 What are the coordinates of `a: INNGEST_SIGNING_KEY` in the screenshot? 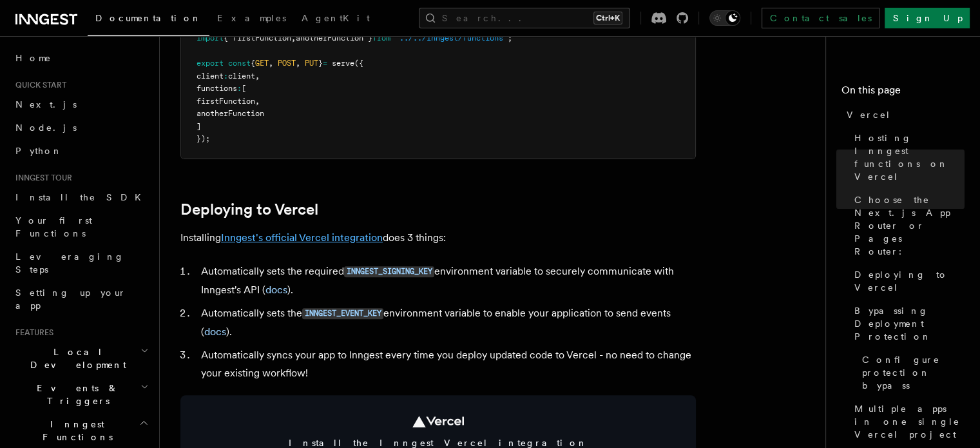 It's located at (389, 270).